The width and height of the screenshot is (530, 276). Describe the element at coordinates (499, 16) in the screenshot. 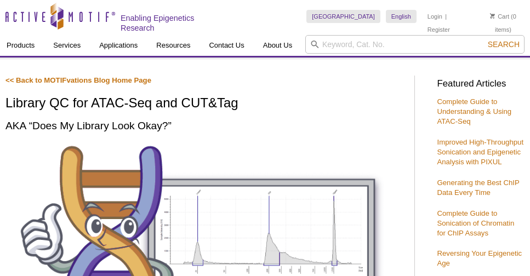

I see `a: Cart` at that location.